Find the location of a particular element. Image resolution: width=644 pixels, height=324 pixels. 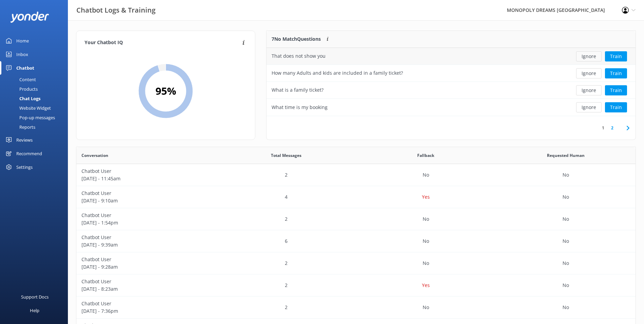

div: What is a family ticket? is located at coordinates (297, 90).